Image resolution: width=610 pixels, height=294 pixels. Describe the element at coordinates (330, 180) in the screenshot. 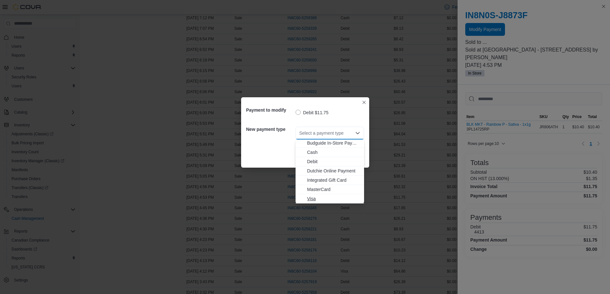

I see `button: Integrated Gift Card` at that location.